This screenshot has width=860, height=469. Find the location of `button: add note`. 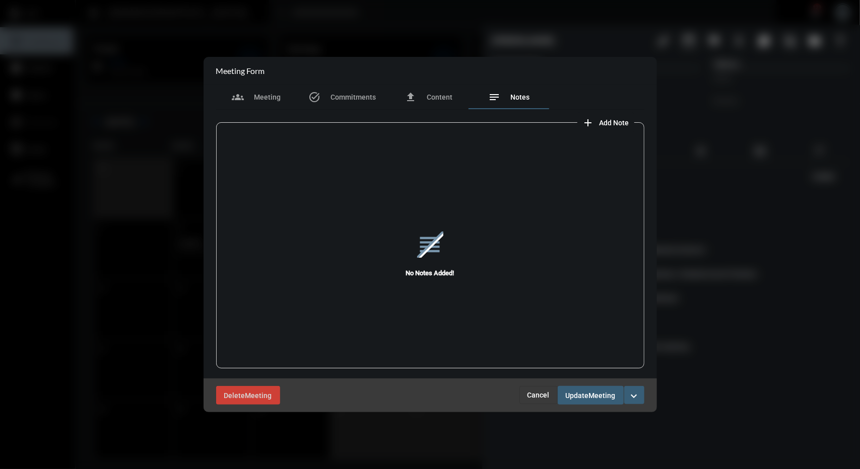

button: add note is located at coordinates (605, 122).